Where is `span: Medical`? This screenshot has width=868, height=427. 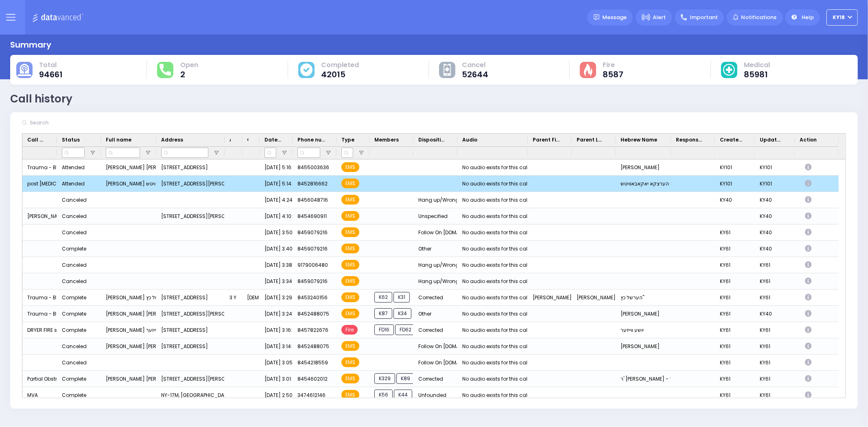
span: Medical is located at coordinates (757, 65).